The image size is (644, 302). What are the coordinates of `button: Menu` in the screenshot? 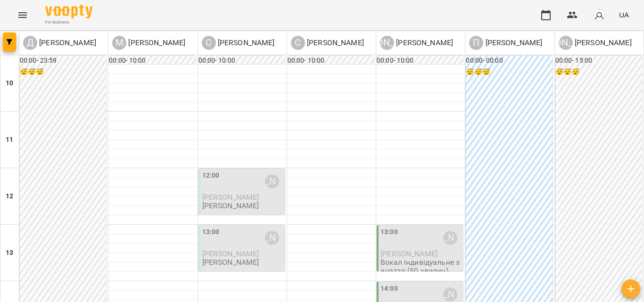 It's located at (22, 15).